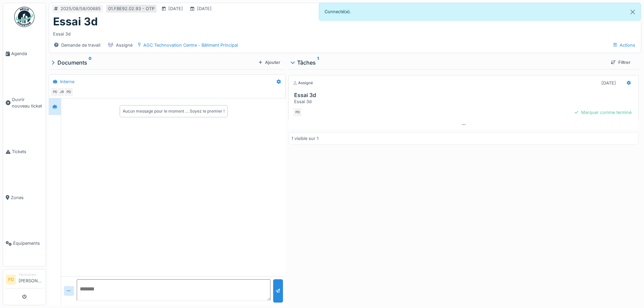 The height and width of the screenshot is (308, 644). Describe the element at coordinates (24, 197) in the screenshot. I see `a: Zones` at that location.